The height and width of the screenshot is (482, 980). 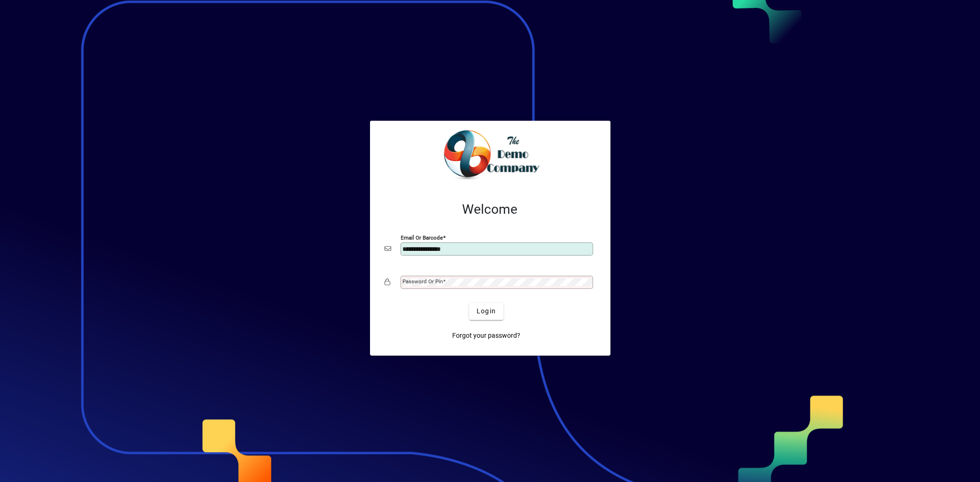 What do you see at coordinates (490, 209) in the screenshot?
I see `h2: Welcome` at bounding box center [490, 209].